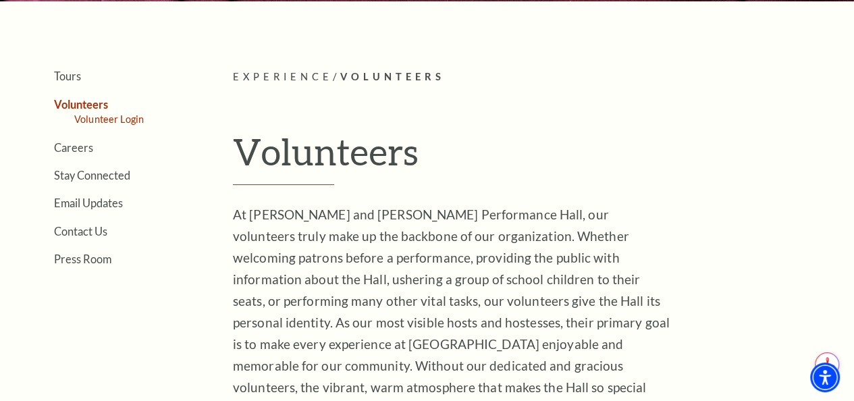  I want to click on a: Contact Us, so click(80, 231).